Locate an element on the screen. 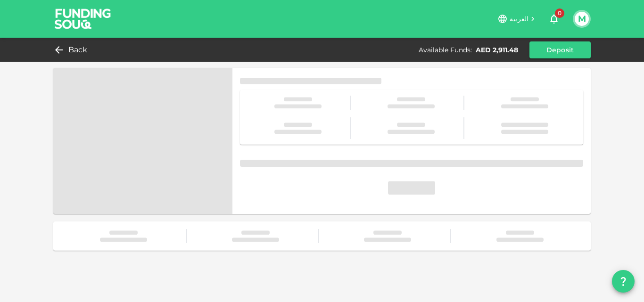  div: Available Funds : is located at coordinates (445, 50).